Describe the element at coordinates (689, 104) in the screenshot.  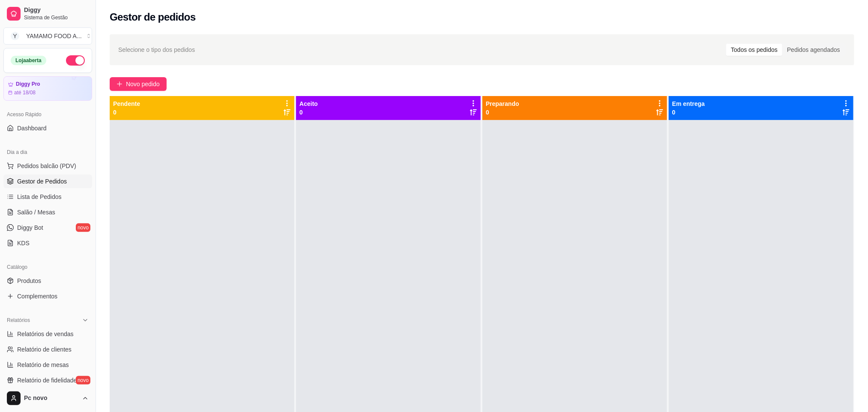
I see `p: Em entrega` at that location.